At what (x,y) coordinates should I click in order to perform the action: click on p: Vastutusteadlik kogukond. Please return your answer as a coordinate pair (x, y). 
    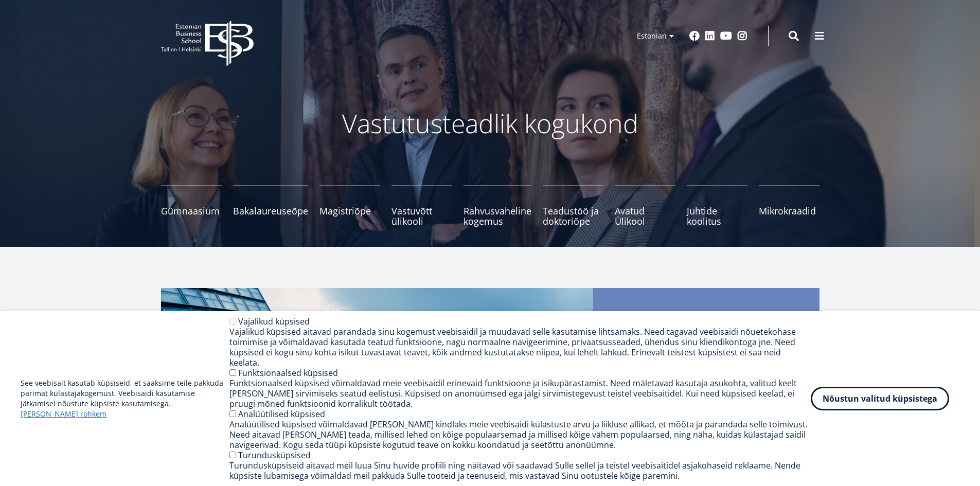
    Looking at the image, I should click on (490, 124).